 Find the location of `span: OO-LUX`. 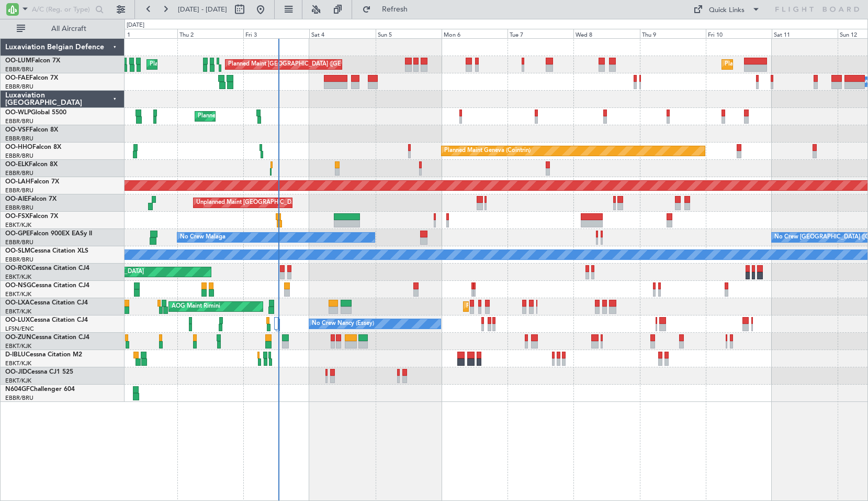

span: OO-LUX is located at coordinates (17, 320).